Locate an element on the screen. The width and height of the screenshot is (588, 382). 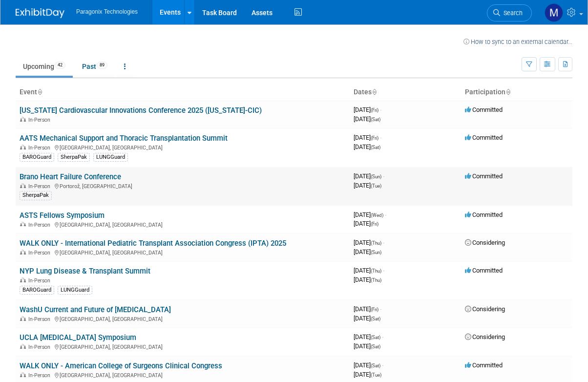
a: AATS Mechanical Support and Thoracic Transplantation Summit is located at coordinates (123, 138).